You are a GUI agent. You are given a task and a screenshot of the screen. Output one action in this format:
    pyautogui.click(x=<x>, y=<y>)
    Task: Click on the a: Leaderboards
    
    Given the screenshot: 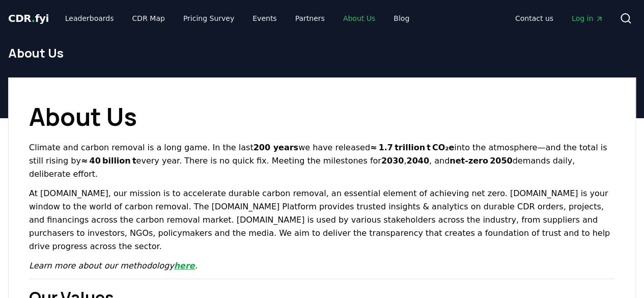 What is the action you would take?
    pyautogui.click(x=89, y=19)
    